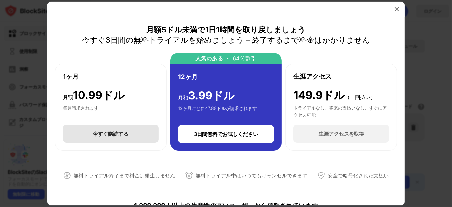 Image resolution: width=452 pixels, height=207 pixels. I want to click on font: 12ヶ月, so click(188, 77).